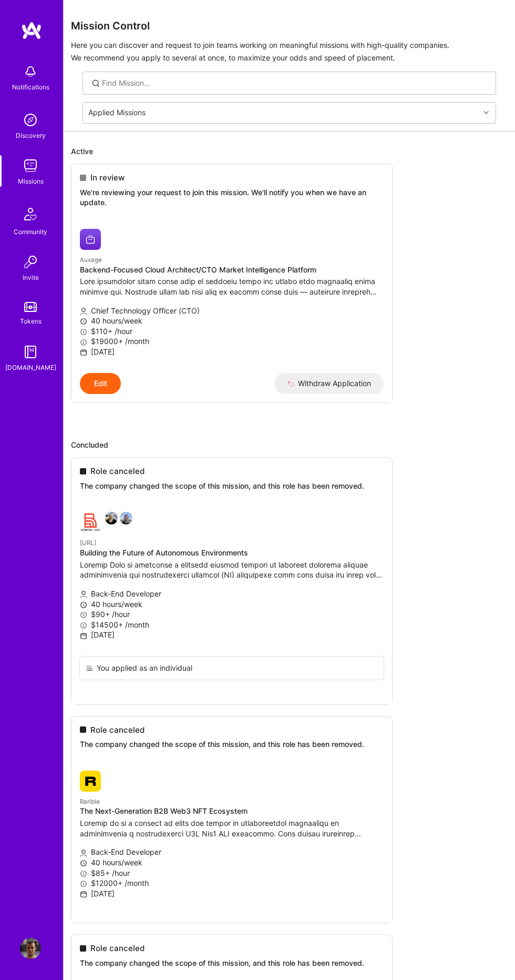 The width and height of the screenshot is (515, 980). I want to click on p: Chief Technology Officer (CTO), so click(232, 311).